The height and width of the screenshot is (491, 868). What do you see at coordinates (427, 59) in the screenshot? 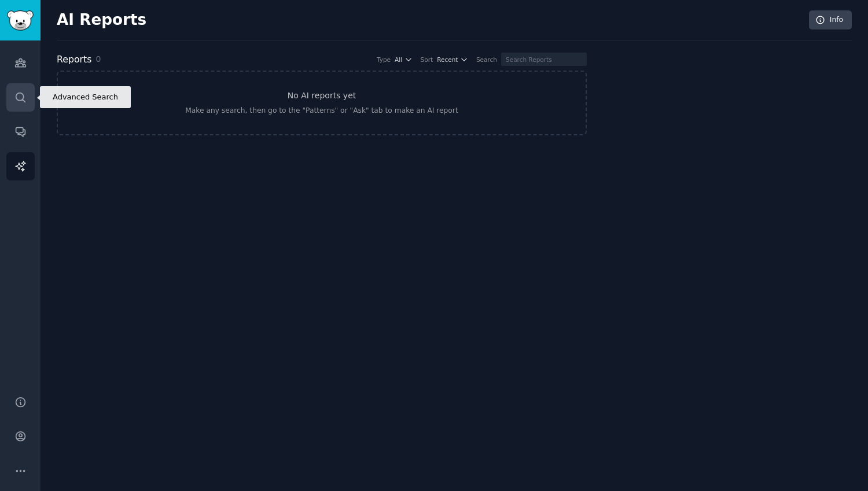
I see `div: Sort` at bounding box center [427, 59].